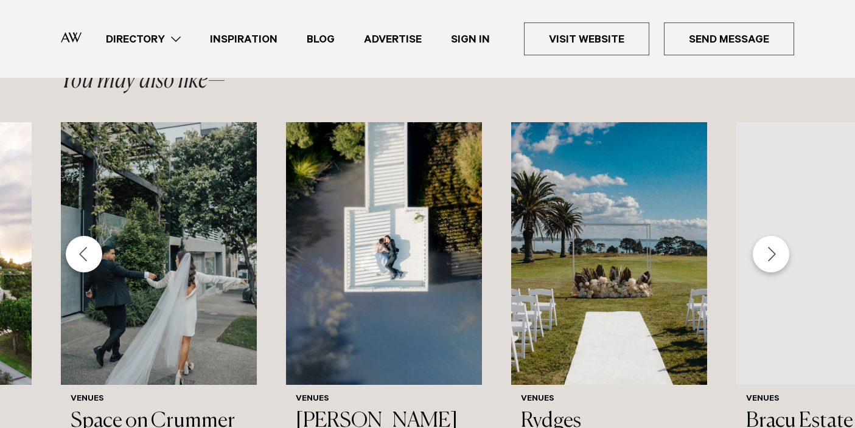 The width and height of the screenshot is (855, 428). Describe the element at coordinates (243, 39) in the screenshot. I see `a: Inspiration` at that location.